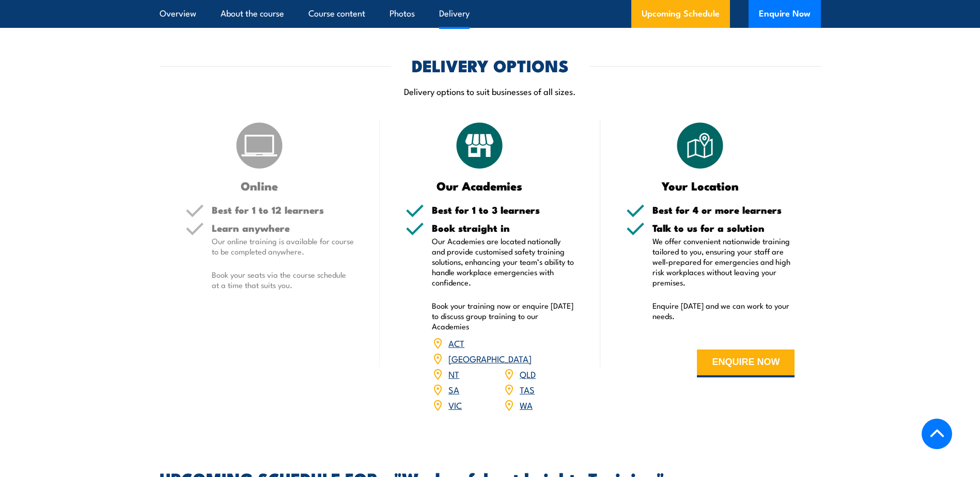 This screenshot has height=477, width=980. Describe the element at coordinates (490, 91) in the screenshot. I see `p: Delivery options to suit businesses of all sizes.` at that location.